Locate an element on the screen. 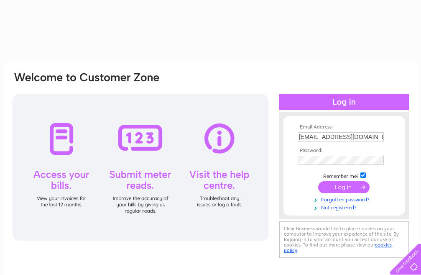 This screenshot has height=275, width=421. div: Clear Business would like to place cookies on your computer to improve your experience of the sit... is located at coordinates (344, 239).